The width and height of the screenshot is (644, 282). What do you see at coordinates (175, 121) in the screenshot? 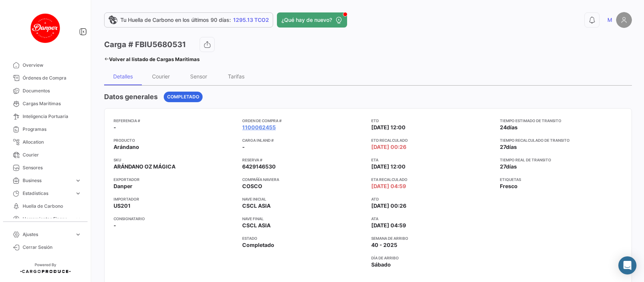
I see `app-card-info-title: Referencia #` at bounding box center [175, 121].